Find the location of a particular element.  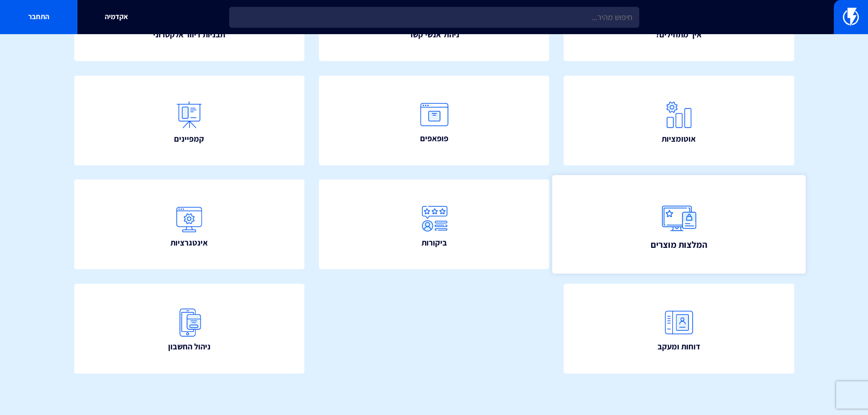

a: קמפיינים is located at coordinates (189, 121).